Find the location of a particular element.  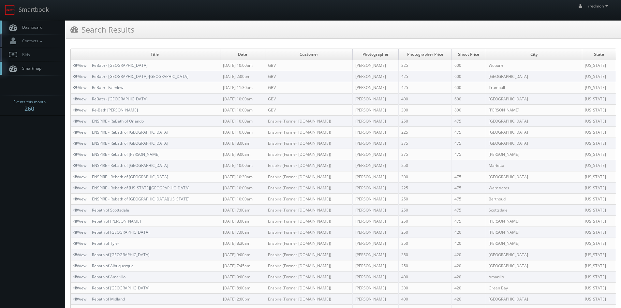

span: Events this month is located at coordinates (29, 102).